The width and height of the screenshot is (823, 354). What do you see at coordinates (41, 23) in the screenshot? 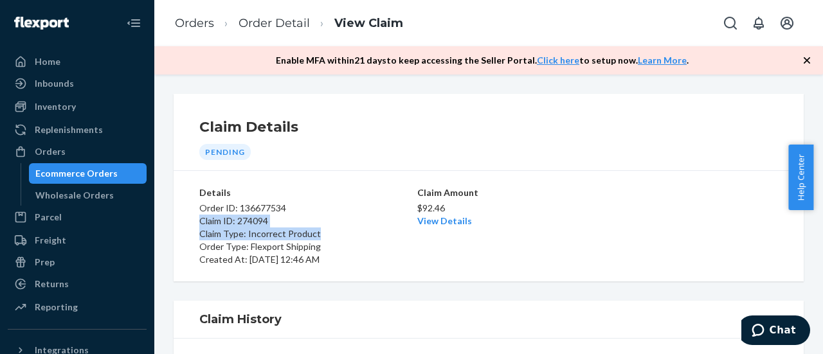
I see `img: Flexport logo` at bounding box center [41, 23].